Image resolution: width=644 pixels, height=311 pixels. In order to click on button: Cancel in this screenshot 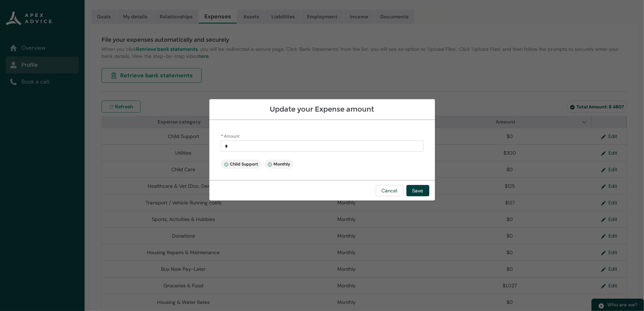, I will do `click(389, 190)`.